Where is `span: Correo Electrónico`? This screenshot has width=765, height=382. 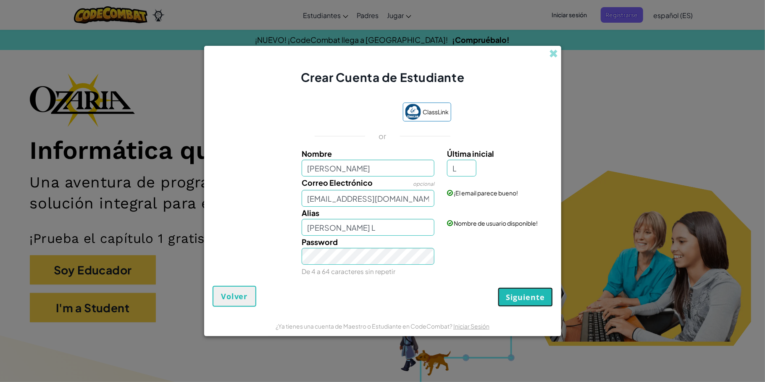 span: Correo Electrónico is located at coordinates (337, 182).